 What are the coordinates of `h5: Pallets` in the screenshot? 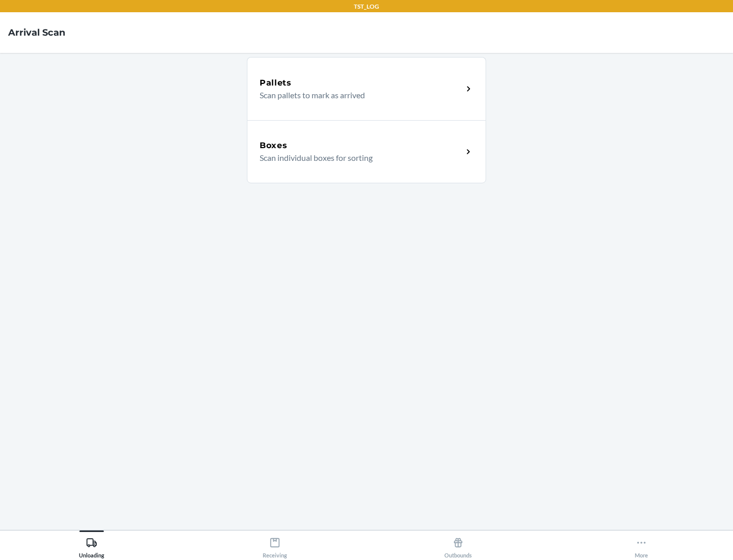 It's located at (275, 83).